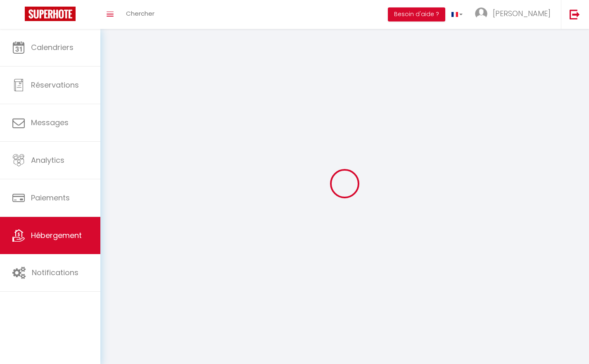 The height and width of the screenshot is (364, 589). I want to click on img: logout, so click(575, 14).